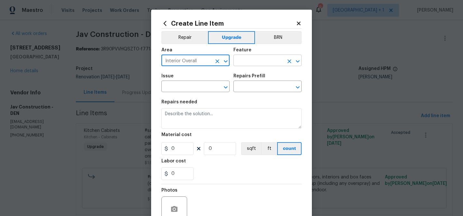 The width and height of the screenshot is (463, 216). What do you see at coordinates (231, 38) in the screenshot?
I see `button: Upgrade` at bounding box center [231, 38].